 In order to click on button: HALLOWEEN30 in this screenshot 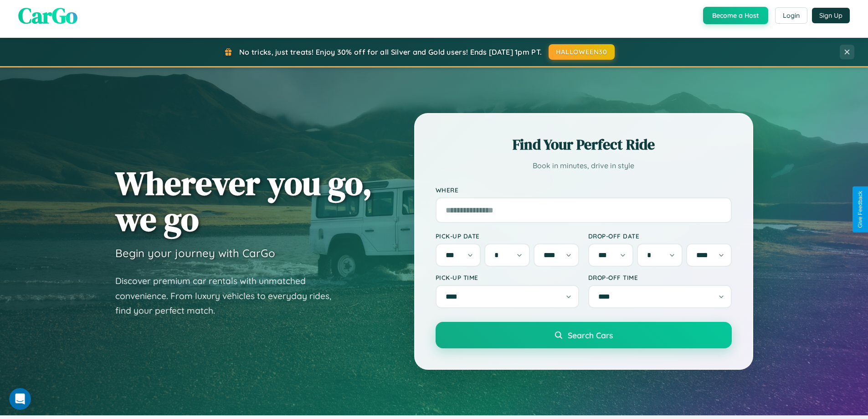, I will do `click(582, 52)`.